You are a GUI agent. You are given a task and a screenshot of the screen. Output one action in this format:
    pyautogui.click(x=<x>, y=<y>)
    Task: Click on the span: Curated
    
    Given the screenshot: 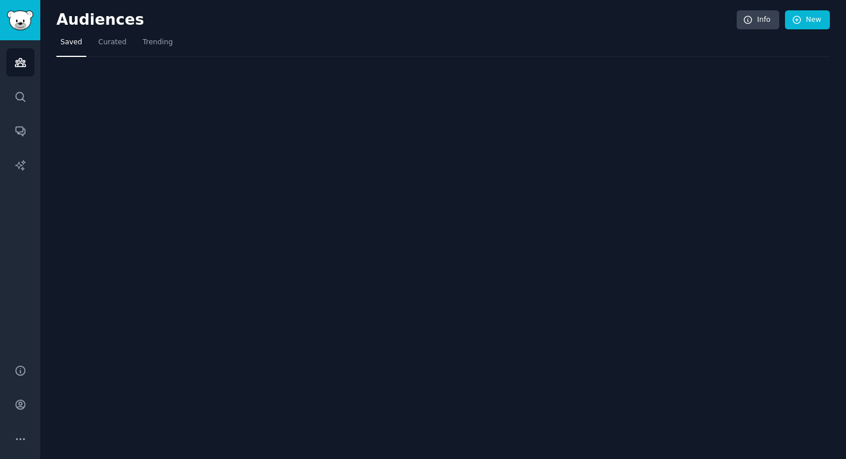 What is the action you would take?
    pyautogui.click(x=112, y=43)
    